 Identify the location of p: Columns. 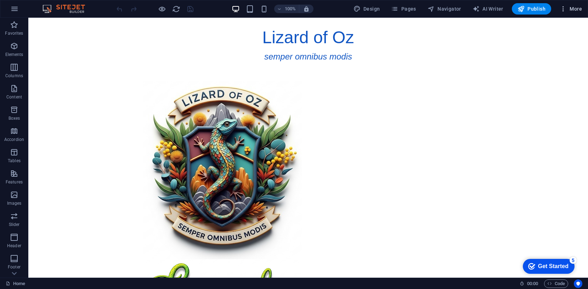
(14, 76).